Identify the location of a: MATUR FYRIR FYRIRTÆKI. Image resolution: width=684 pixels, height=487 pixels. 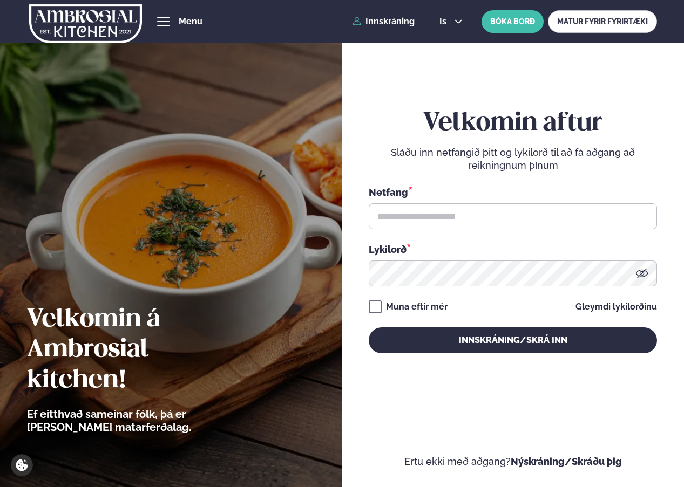
(602, 22).